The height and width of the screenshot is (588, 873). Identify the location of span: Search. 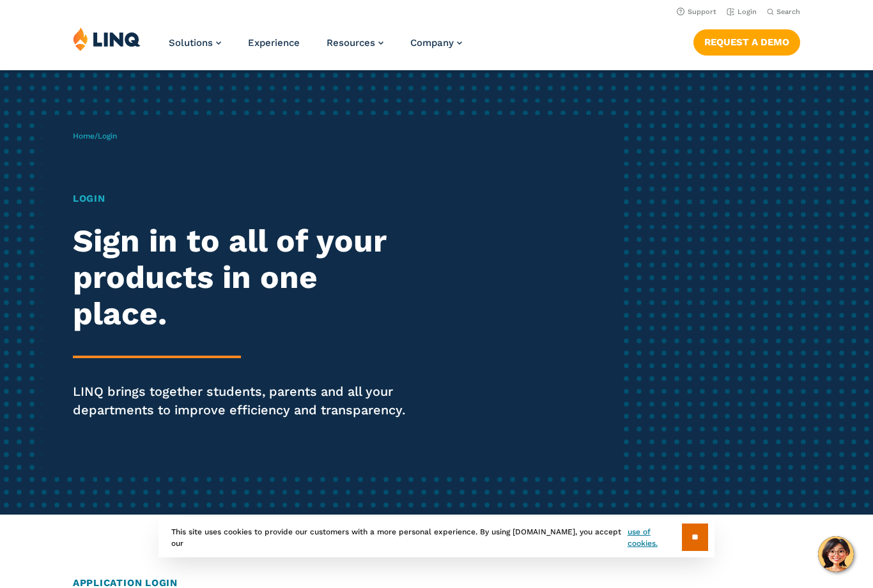
(787, 12).